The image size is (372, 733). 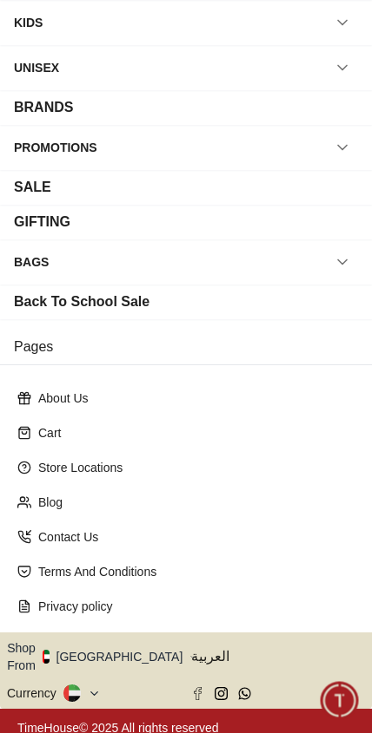 I want to click on div: PROMOTIONS, so click(x=56, y=148).